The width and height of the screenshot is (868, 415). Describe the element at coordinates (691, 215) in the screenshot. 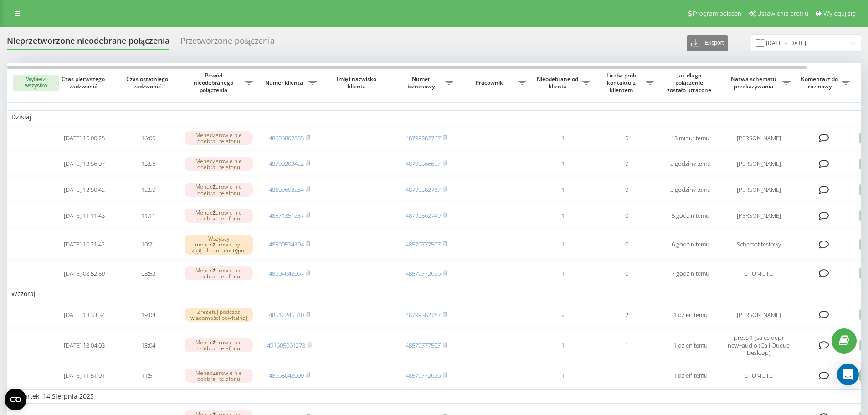

I see `td: 5 godzin temu` at that location.